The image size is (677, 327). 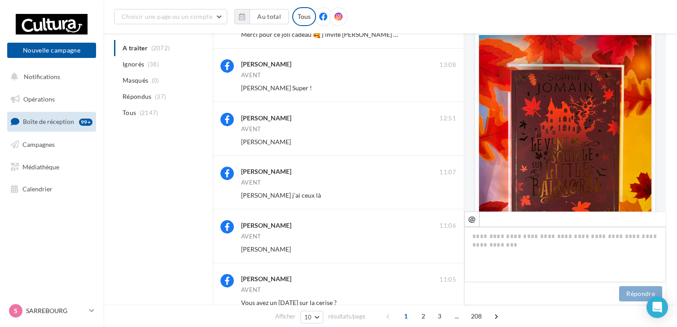 What do you see at coordinates (52, 99) in the screenshot?
I see `a: Opérations` at bounding box center [52, 99].